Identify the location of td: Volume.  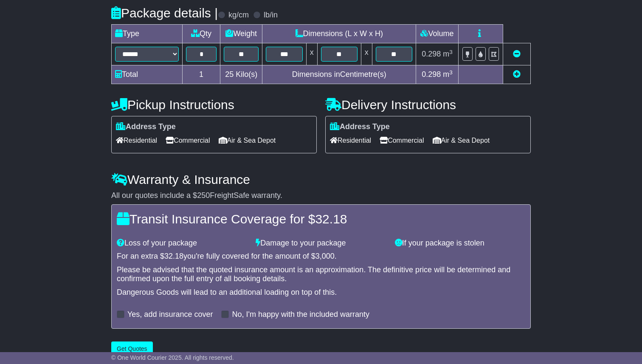
(437, 34).